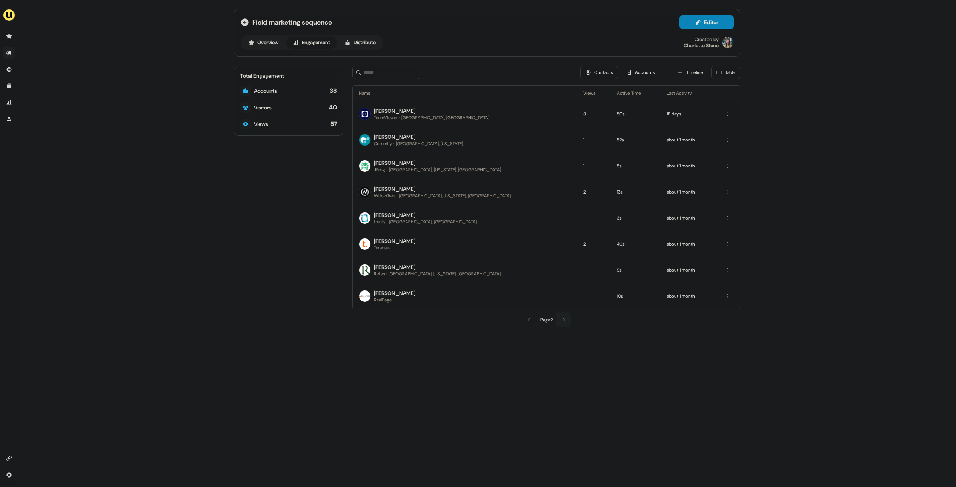 This screenshot has height=487, width=956. Describe the element at coordinates (385, 118) in the screenshot. I see `div: TeamViewer` at that location.